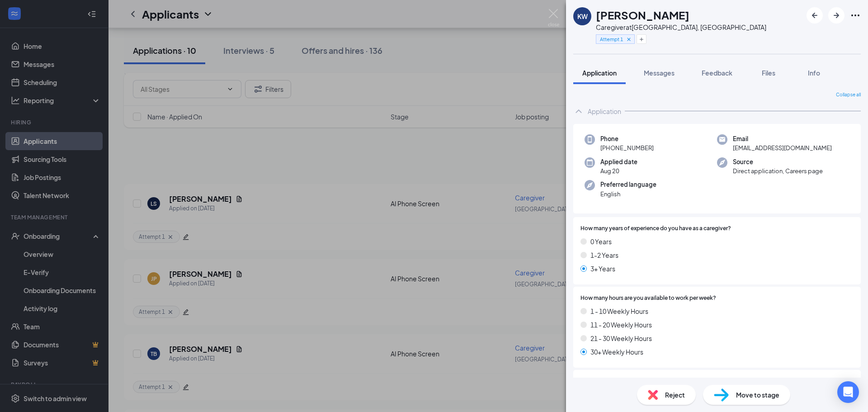 This screenshot has height=412, width=868. What do you see at coordinates (815, 15) in the screenshot?
I see `button: ArrowLeftNew` at bounding box center [815, 15].